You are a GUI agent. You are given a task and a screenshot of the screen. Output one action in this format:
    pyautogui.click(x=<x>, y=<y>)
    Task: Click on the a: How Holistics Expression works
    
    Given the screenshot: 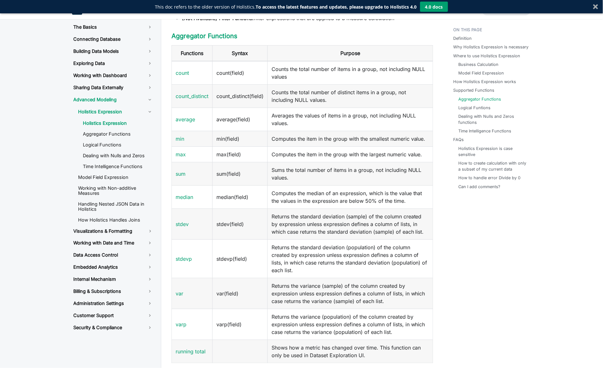 What is the action you would take?
    pyautogui.click(x=485, y=82)
    